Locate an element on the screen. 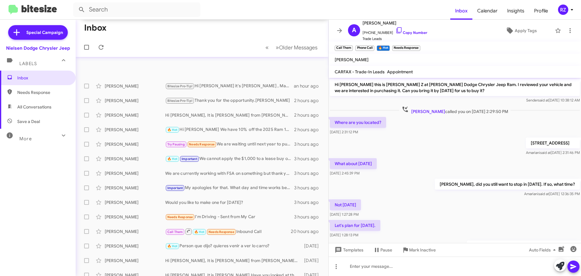 This screenshot has width=581, height=276. a: Insights is located at coordinates (516, 11).